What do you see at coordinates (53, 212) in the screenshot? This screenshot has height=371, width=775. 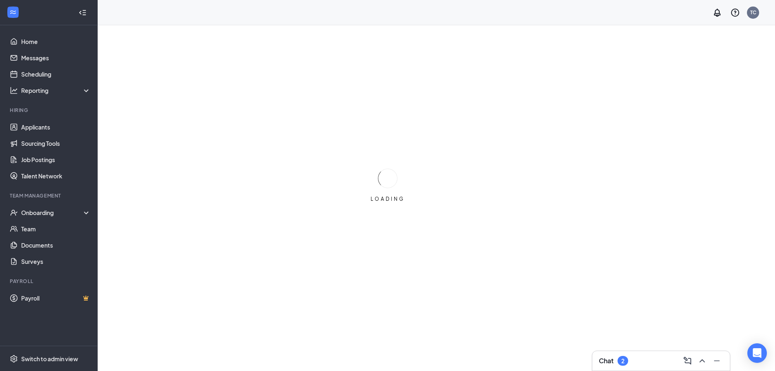 I see `div: Onboarding` at bounding box center [53, 212].